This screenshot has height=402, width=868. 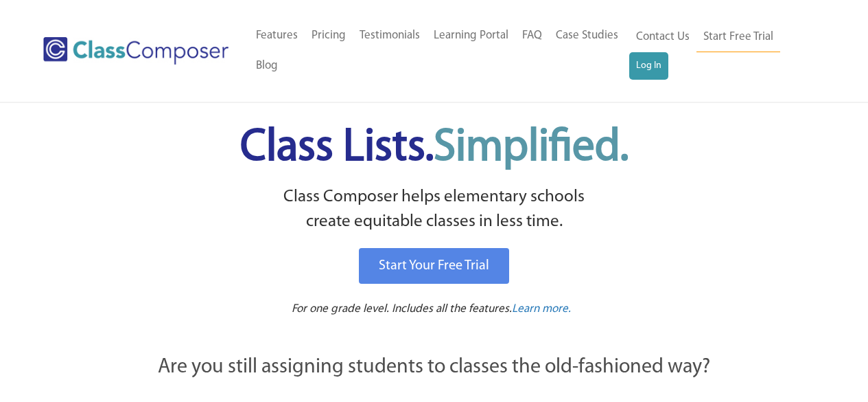 I want to click on a: Testimonials, so click(x=390, y=36).